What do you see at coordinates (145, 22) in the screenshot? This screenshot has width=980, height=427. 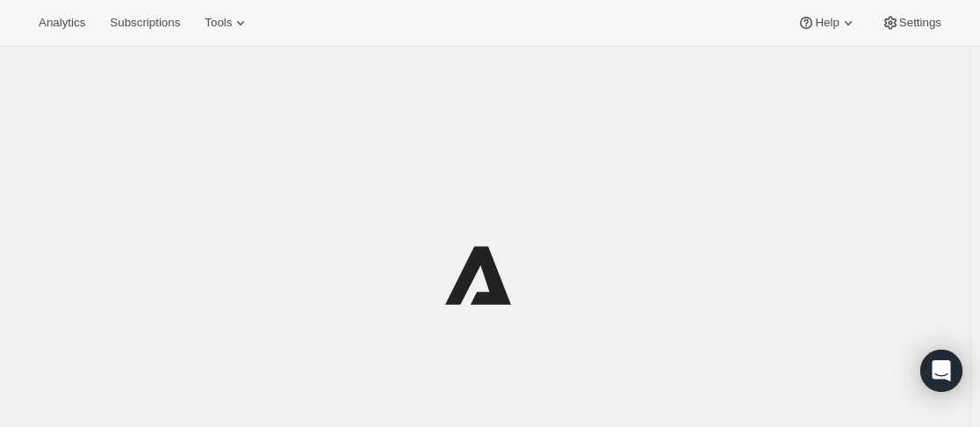 I see `span: Subscriptions` at bounding box center [145, 22].